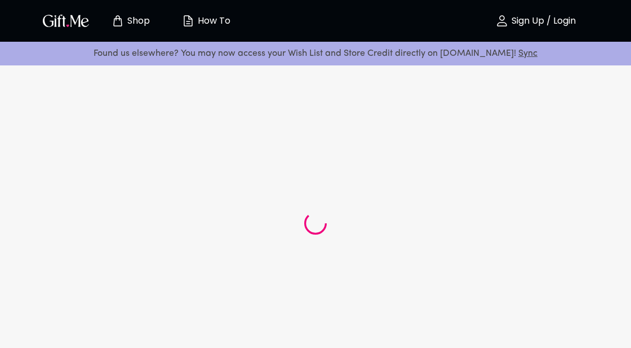 Image resolution: width=631 pixels, height=348 pixels. What do you see at coordinates (528, 54) in the screenshot?
I see `a: Sync` at bounding box center [528, 54].